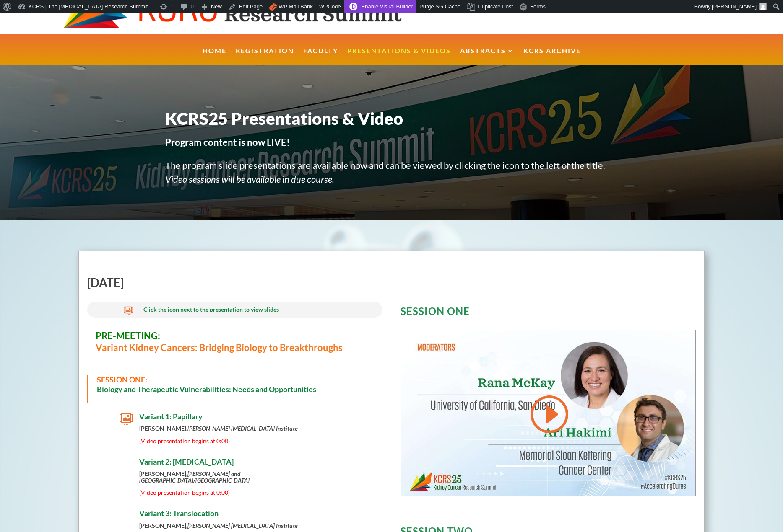  Describe the element at coordinates (214, 56) in the screenshot. I see `a: Home` at that location.